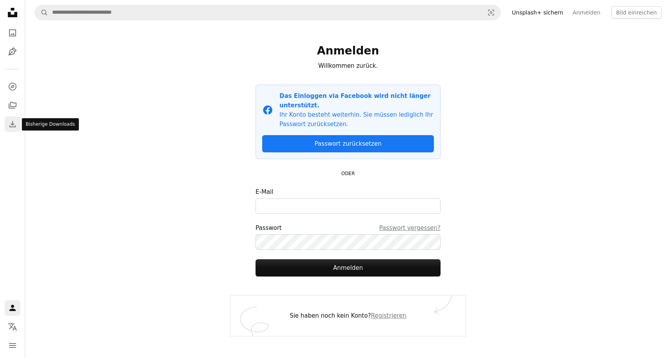 The height and width of the screenshot is (358, 671). I want to click on form: Finden Sie Bildmaterial auf der ganzen Webseite, so click(268, 13).